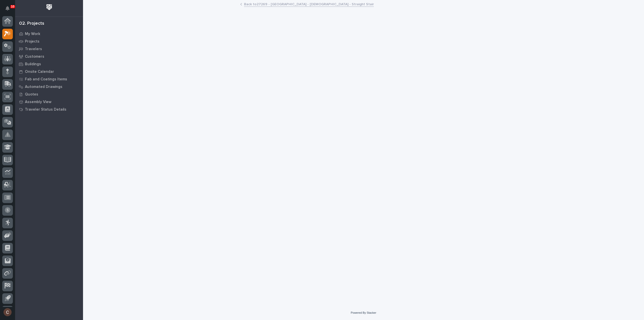  What do you see at coordinates (32, 24) in the screenshot?
I see `div: 02. Projects` at bounding box center [32, 24].